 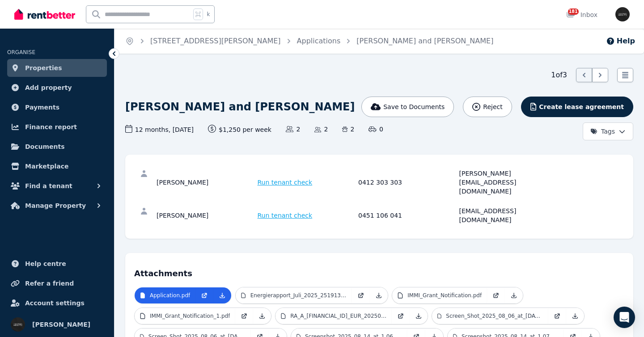 What do you see at coordinates (57, 127) in the screenshot?
I see `a: Finance report` at bounding box center [57, 127].